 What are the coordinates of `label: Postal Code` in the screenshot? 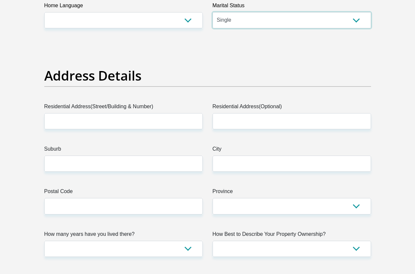 It's located at (123, 192).